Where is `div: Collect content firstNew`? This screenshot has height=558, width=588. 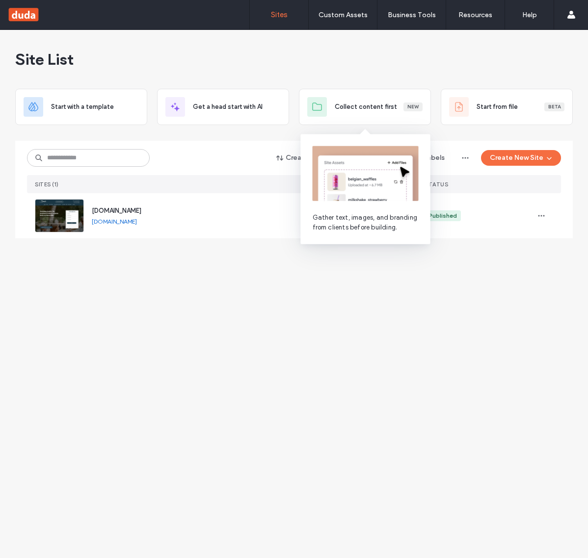
div: Collect content firstNew is located at coordinates (365, 107).